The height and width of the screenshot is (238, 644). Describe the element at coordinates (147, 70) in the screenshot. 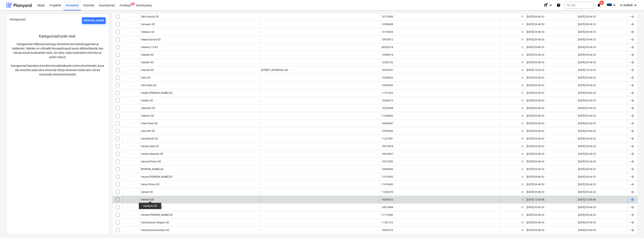

I see `div: Veevark OÜ` at that location.